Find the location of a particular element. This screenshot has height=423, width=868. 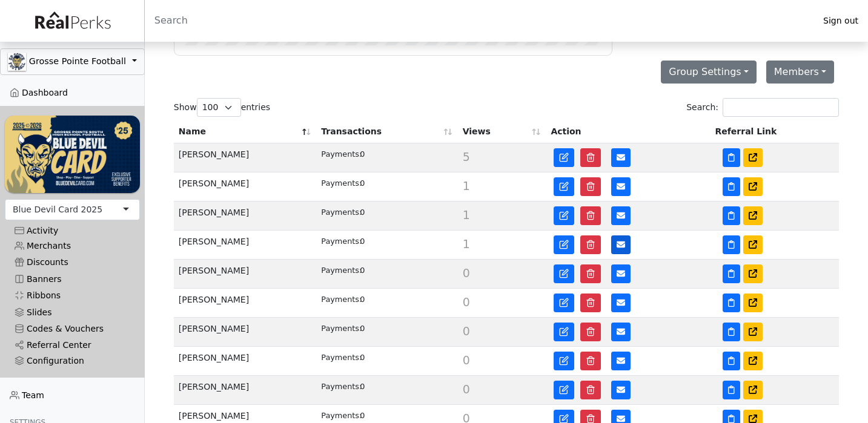

input: Search is located at coordinates (480, 21).